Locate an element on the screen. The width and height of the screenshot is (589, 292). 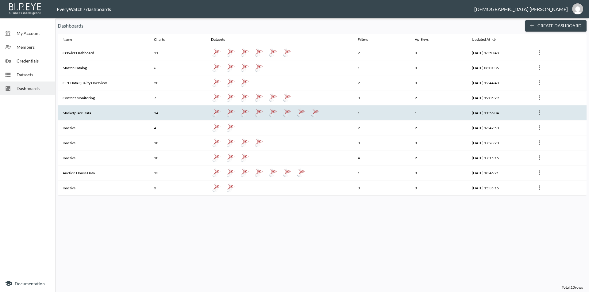
a: ContentMonitoring_MarketLevel is located at coordinates (245, 98).